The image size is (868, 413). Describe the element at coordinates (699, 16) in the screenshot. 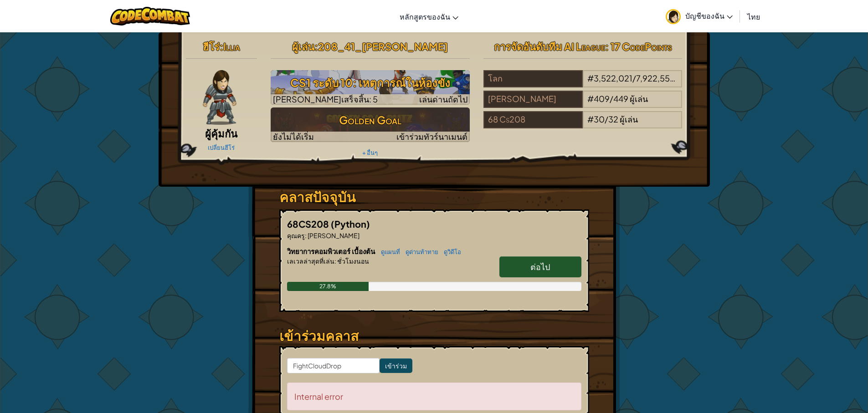

I see `a: บัญชีของฉัน` at that location.